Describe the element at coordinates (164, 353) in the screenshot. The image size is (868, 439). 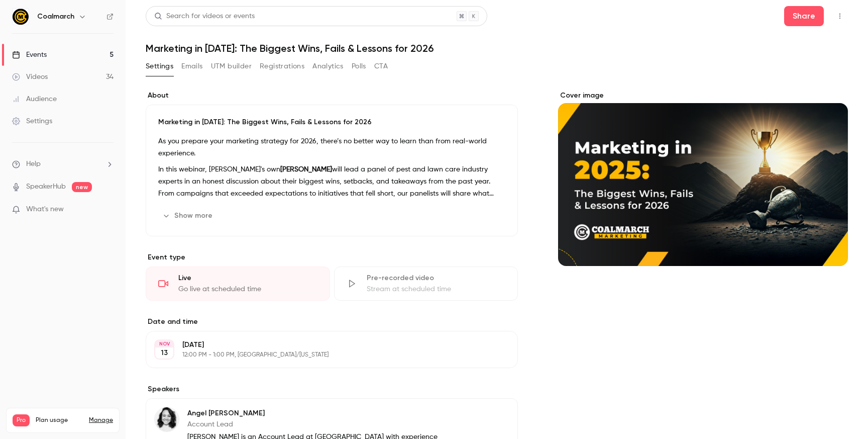
I see `p: 13` at that location.